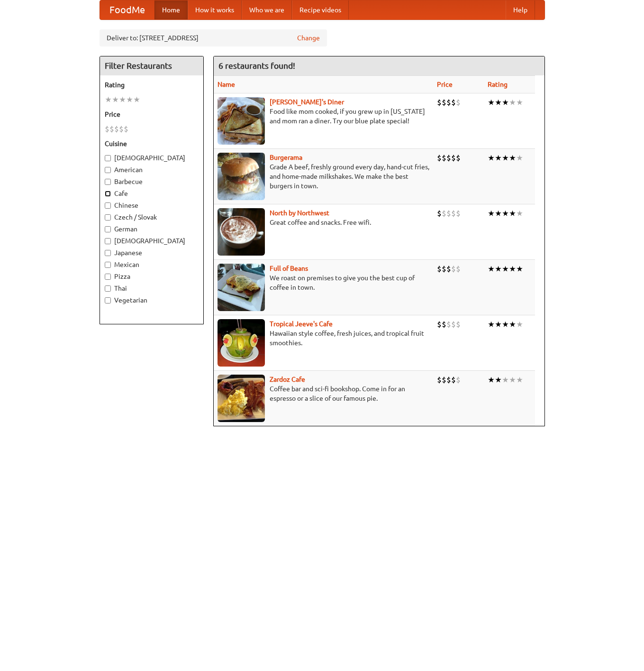  I want to click on h5: Price, so click(152, 114).